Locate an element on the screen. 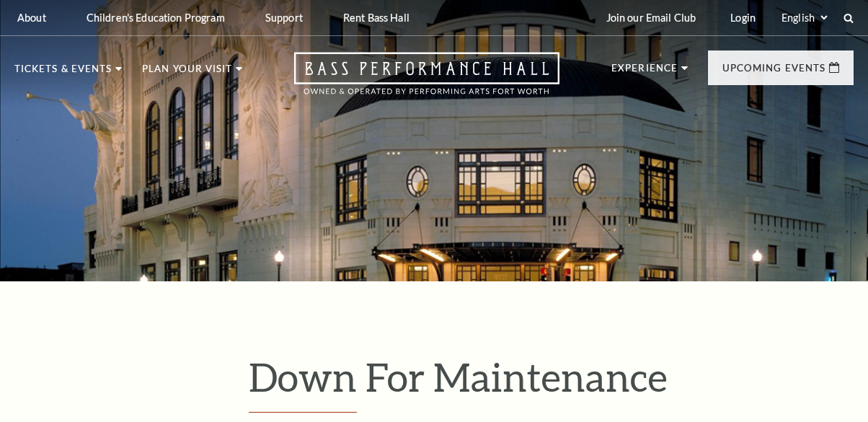 This screenshot has height=422, width=868. p: Experience is located at coordinates (644, 72).